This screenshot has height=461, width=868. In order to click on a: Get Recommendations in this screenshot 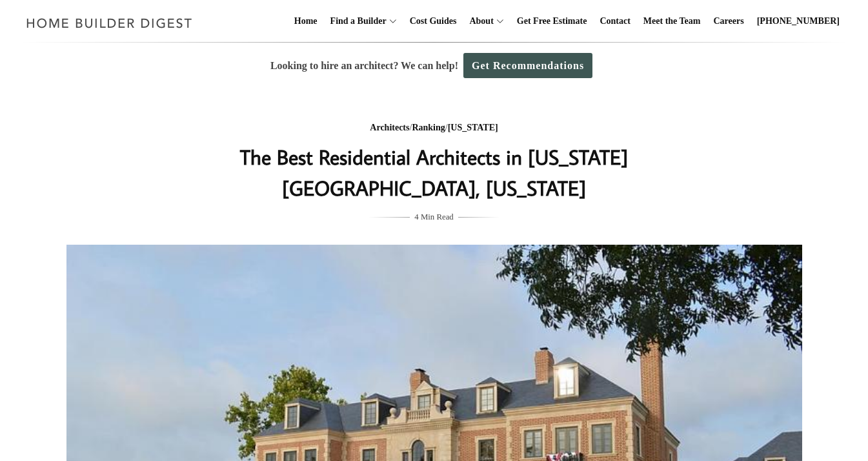, I will do `click(528, 65)`.